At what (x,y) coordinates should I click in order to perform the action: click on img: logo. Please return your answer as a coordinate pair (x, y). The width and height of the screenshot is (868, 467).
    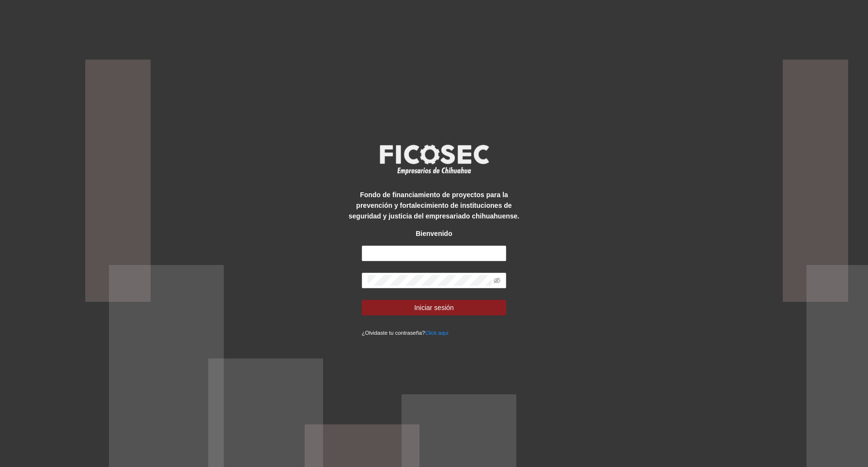
    Looking at the image, I should click on (434, 160).